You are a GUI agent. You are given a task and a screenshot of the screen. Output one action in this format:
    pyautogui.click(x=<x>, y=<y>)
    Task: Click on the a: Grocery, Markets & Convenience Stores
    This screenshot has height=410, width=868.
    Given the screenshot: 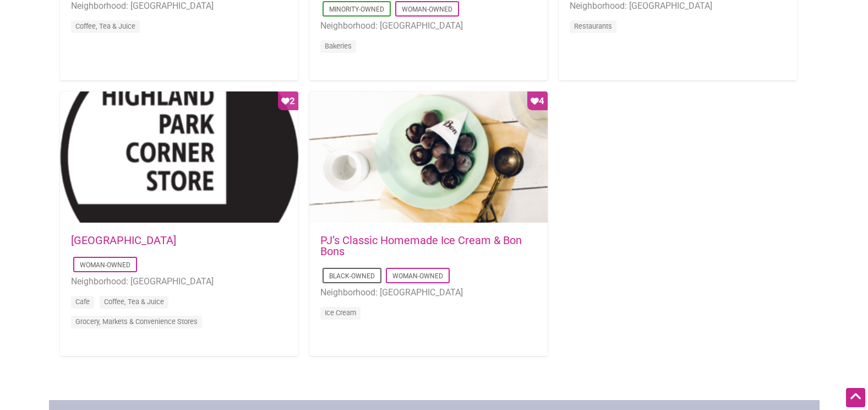 What is the action you would take?
    pyautogui.click(x=137, y=321)
    